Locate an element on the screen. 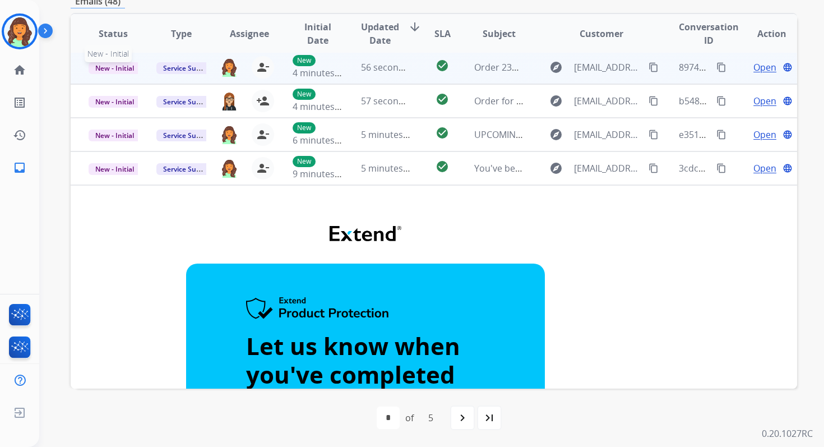  span: 57 seconds ago is located at coordinates (393, 101).